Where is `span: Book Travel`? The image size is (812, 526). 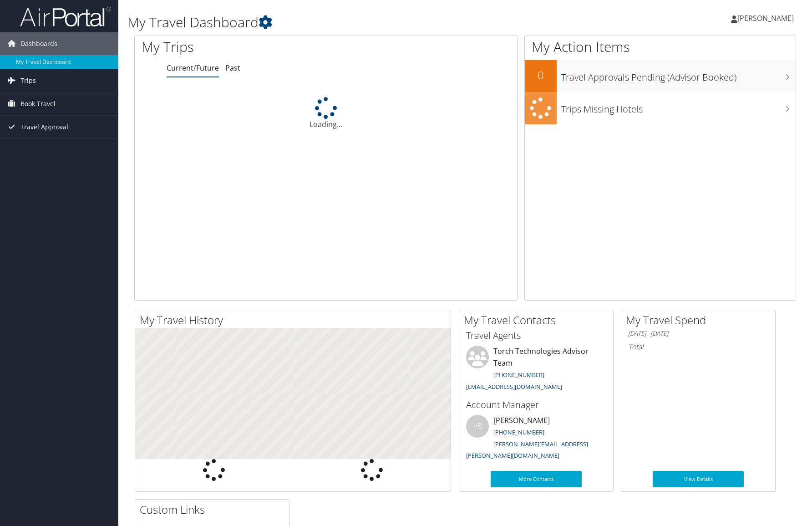
span: Book Travel is located at coordinates (38, 104).